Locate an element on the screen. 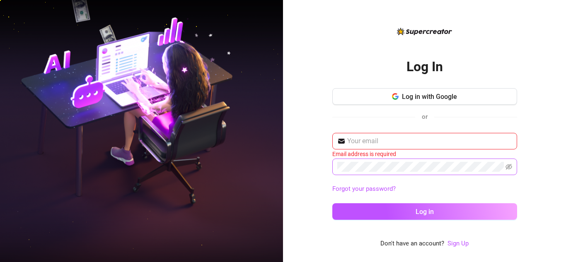 The image size is (566, 262). input: Your email is located at coordinates (430, 141).